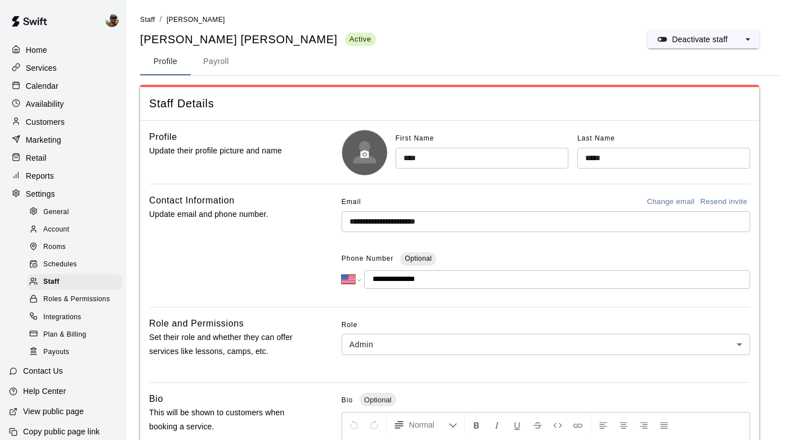 This screenshot has height=440, width=794. Describe the element at coordinates (77, 248) in the screenshot. I see `a: Rooms` at that location.